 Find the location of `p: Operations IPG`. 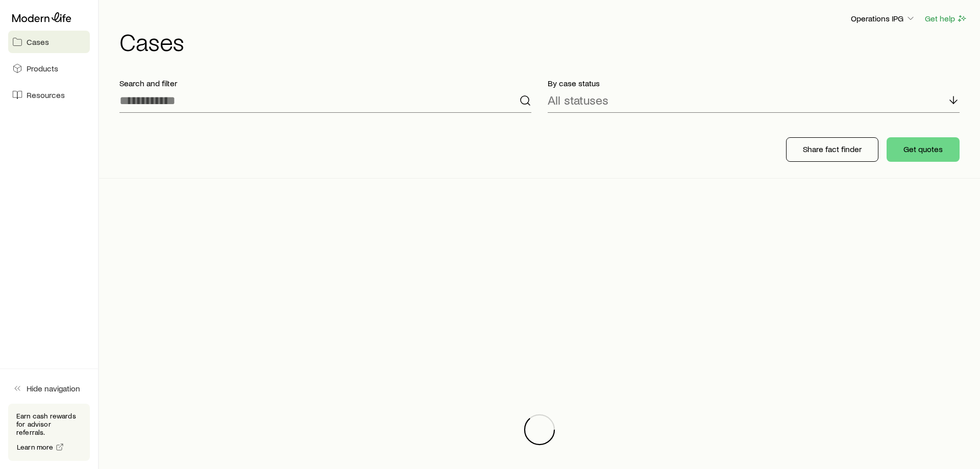

p: Operations IPG is located at coordinates (883, 18).